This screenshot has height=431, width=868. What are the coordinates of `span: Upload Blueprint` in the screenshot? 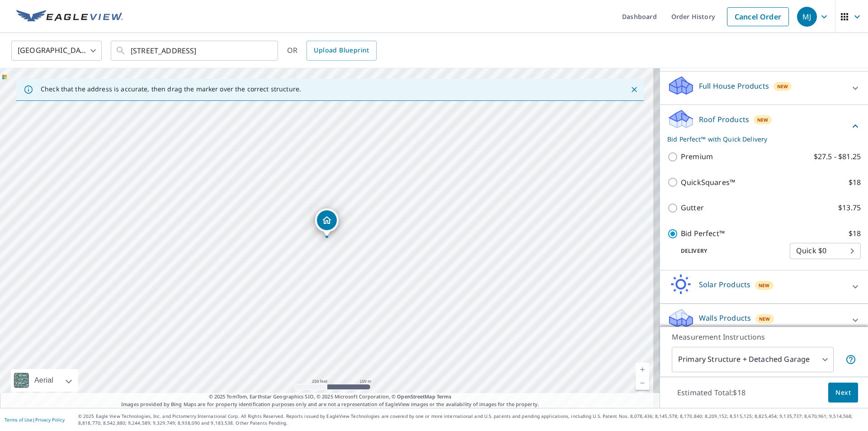 It's located at (341, 50).